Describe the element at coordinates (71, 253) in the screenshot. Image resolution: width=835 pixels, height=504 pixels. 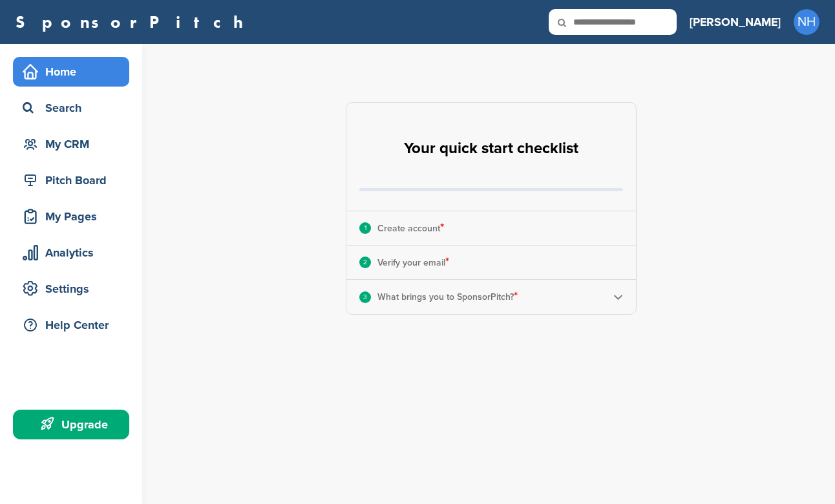
I see `a: Analytics` at that location.